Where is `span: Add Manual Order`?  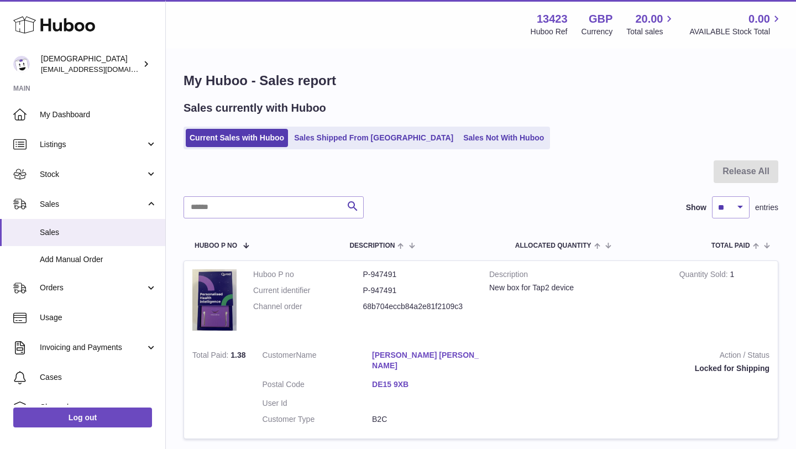 span: Add Manual Order is located at coordinates (98, 259).